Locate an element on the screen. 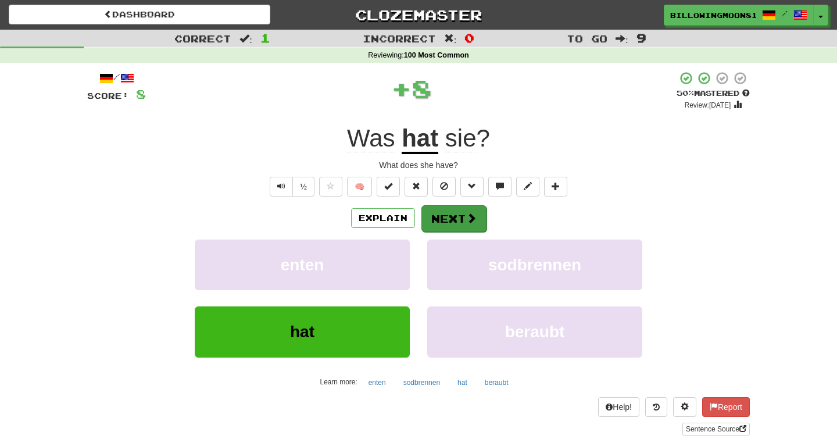 This screenshot has width=837, height=439. span: sodbrennen is located at coordinates (534, 264).